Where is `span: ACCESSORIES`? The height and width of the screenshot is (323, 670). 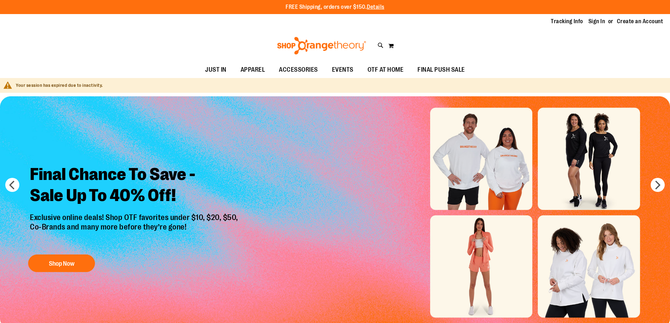 span: ACCESSORIES is located at coordinates (298, 70).